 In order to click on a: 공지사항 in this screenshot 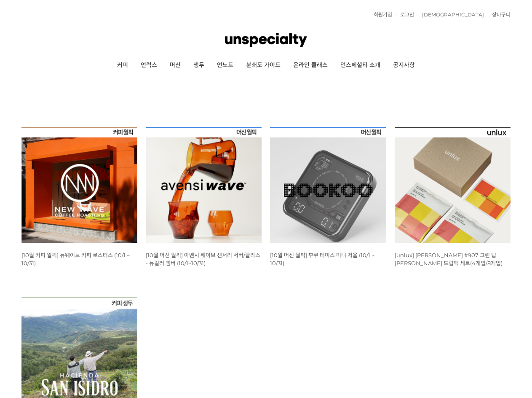, I will do `click(404, 66)`.